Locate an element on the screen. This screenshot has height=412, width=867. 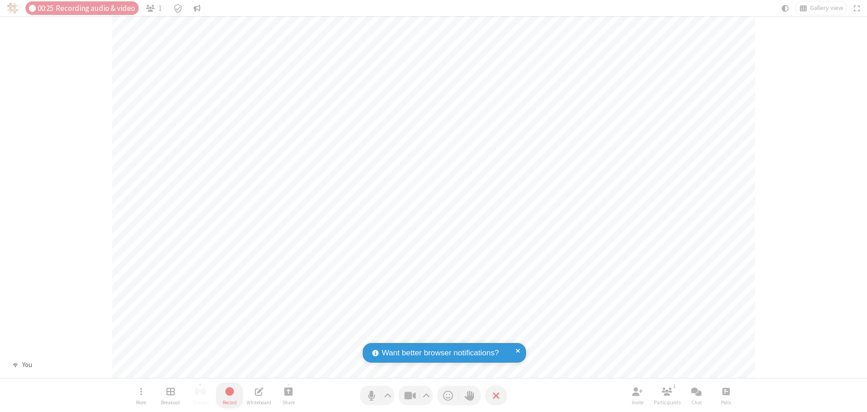
span: Record is located at coordinates (229, 403).